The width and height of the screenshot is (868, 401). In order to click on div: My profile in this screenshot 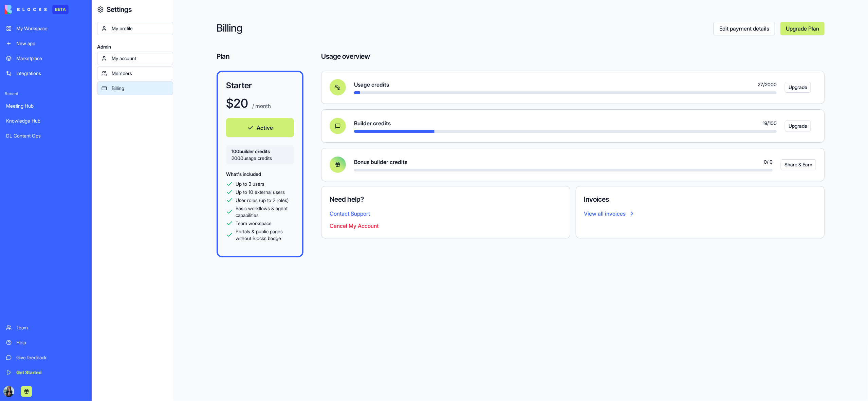, I will do `click(140, 29)`.